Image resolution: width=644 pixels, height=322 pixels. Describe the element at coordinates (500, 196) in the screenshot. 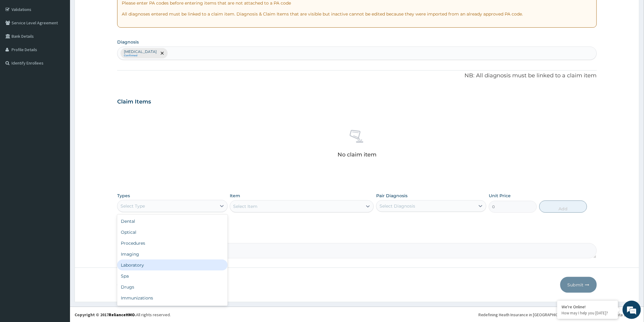

I see `label: Unit Price` at that location.